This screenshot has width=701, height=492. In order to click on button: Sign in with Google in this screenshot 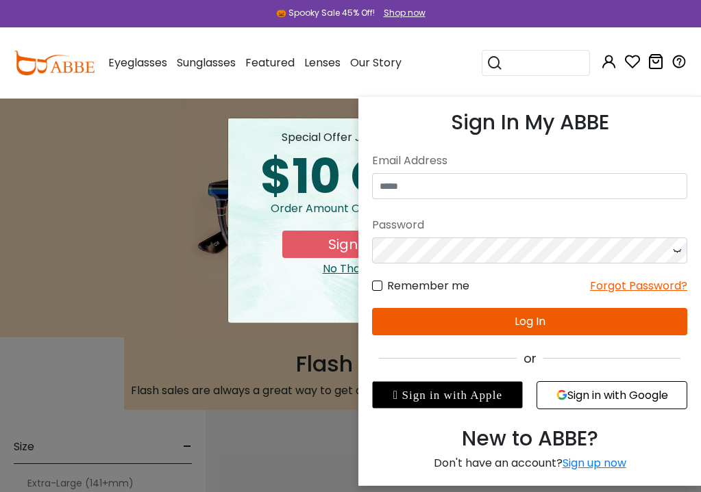, I will do `click(612, 395)`.